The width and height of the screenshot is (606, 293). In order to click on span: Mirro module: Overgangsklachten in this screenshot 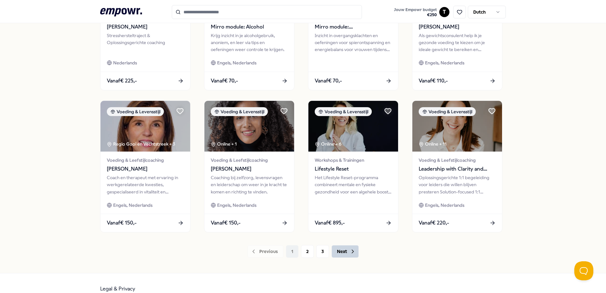, I will do `click(353, 27)`.